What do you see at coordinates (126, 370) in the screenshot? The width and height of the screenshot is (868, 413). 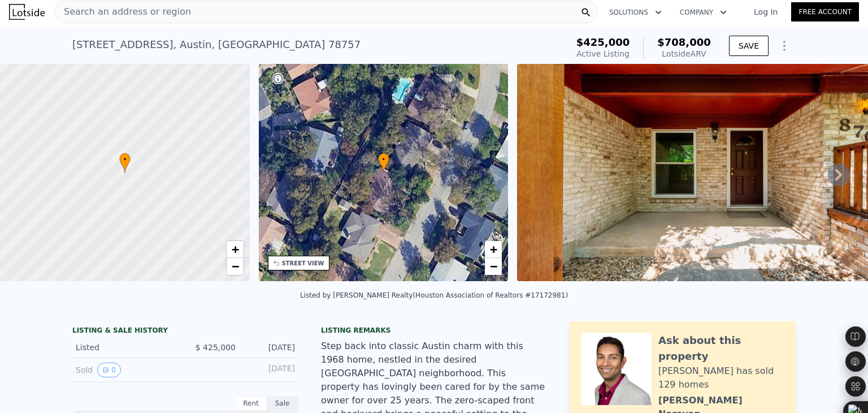 I see `div: Sold` at bounding box center [126, 370].